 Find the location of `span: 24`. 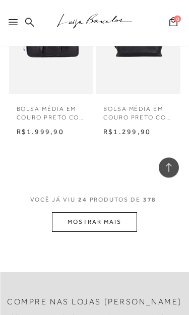

span: 24 is located at coordinates (83, 200).